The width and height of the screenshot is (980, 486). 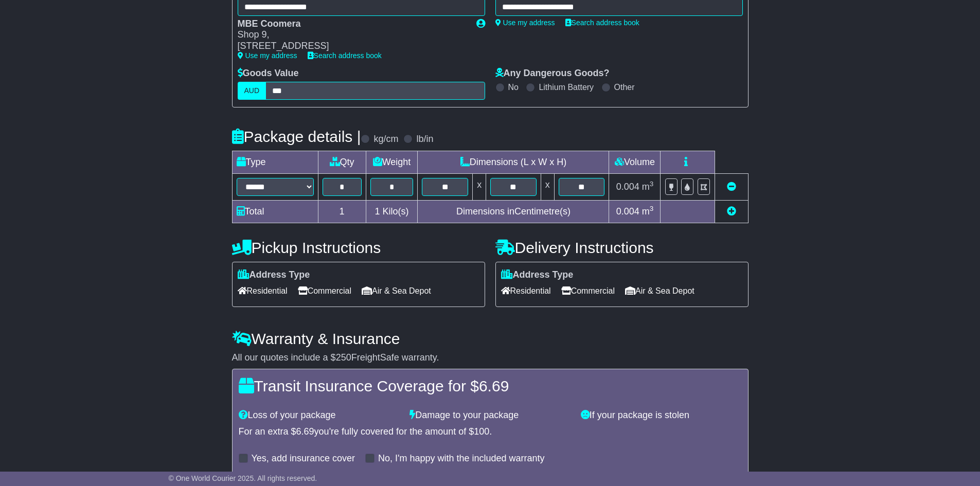 I want to click on span: 1, so click(x=377, y=211).